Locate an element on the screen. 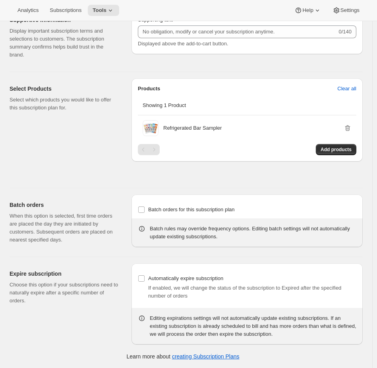 Image resolution: width=377 pixels, height=368 pixels. span: Clear all is located at coordinates (347, 89).